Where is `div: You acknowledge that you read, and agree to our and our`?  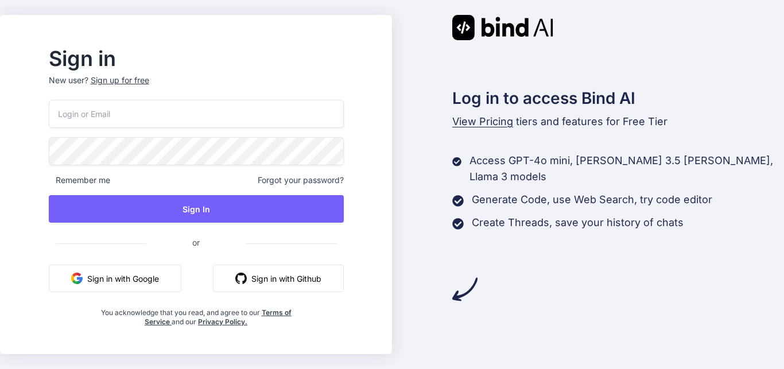
div: You acknowledge that you read, and agree to our and our is located at coordinates (196, 314).